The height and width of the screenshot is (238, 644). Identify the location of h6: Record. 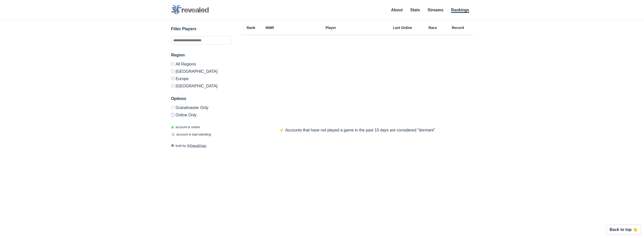
(458, 28).